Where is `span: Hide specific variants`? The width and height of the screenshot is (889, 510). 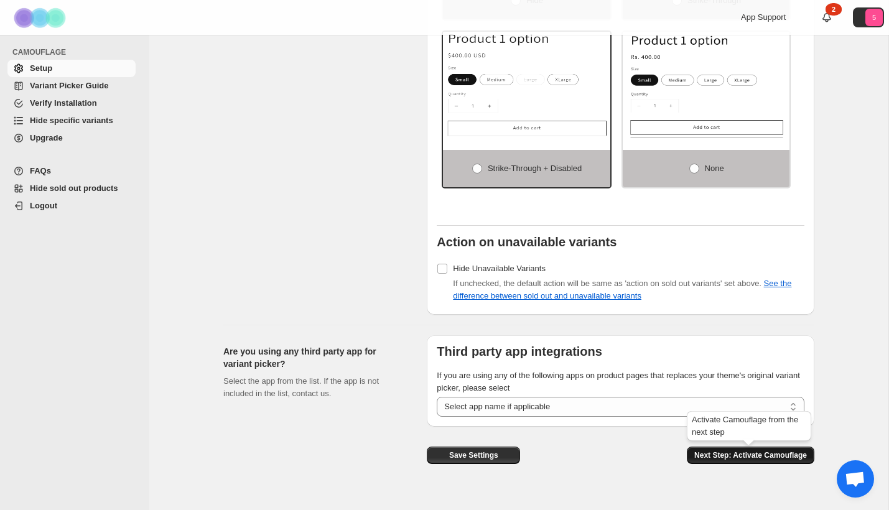
span: Hide specific variants is located at coordinates (72, 120).